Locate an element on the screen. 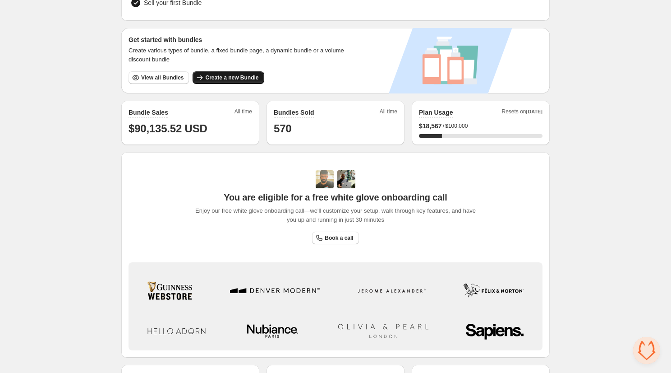  h2: Bundle Sales is located at coordinates (148, 112).